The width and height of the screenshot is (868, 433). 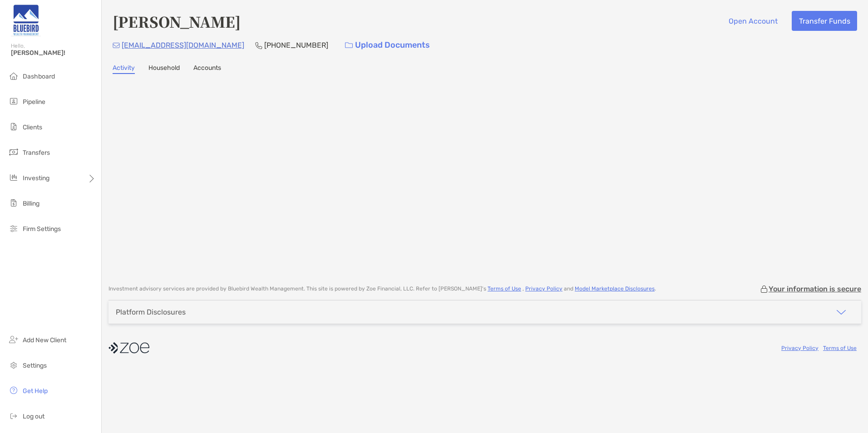 I want to click on a: Upload Documents, so click(x=388, y=45).